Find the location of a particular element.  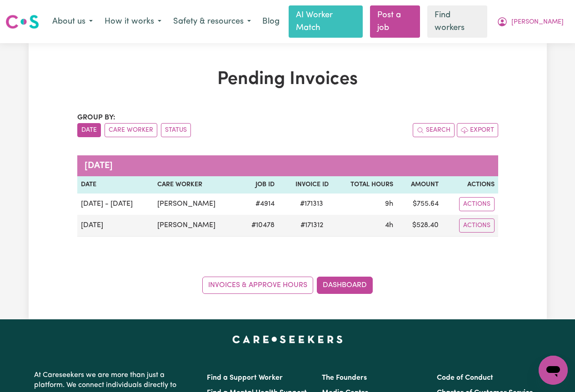

a: Blog is located at coordinates (271, 22).